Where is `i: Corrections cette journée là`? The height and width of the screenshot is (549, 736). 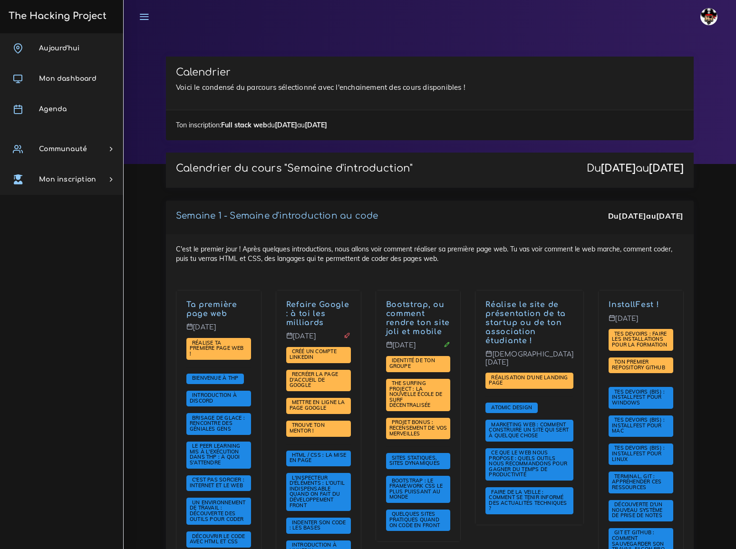
i: Corrections cette journée là is located at coordinates (447, 345).